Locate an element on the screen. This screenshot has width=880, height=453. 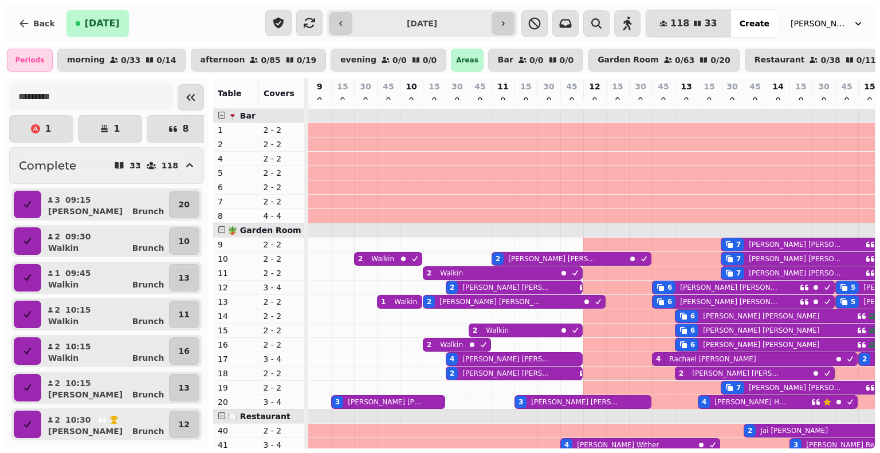
p: 5 is located at coordinates (236, 173).